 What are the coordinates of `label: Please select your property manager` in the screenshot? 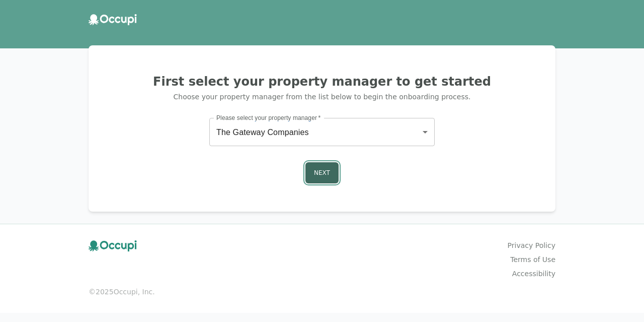 It's located at (268, 117).